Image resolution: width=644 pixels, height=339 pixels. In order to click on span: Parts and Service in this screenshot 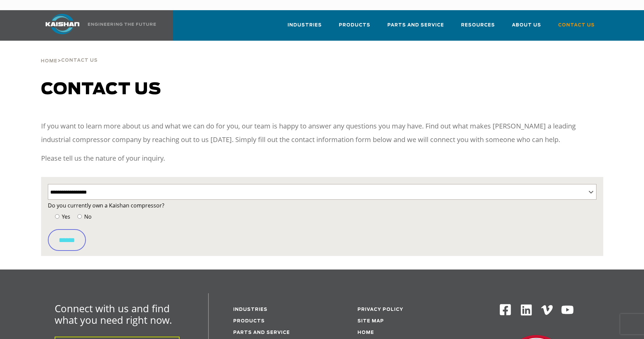, I will do `click(416, 25)`.